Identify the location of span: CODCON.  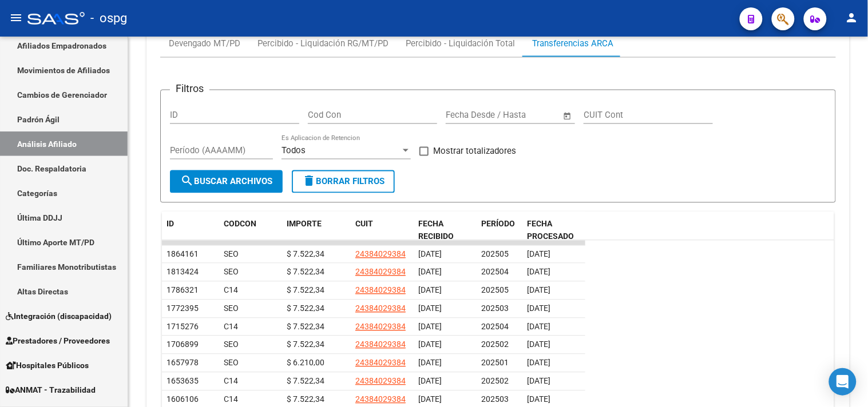
(240, 224).